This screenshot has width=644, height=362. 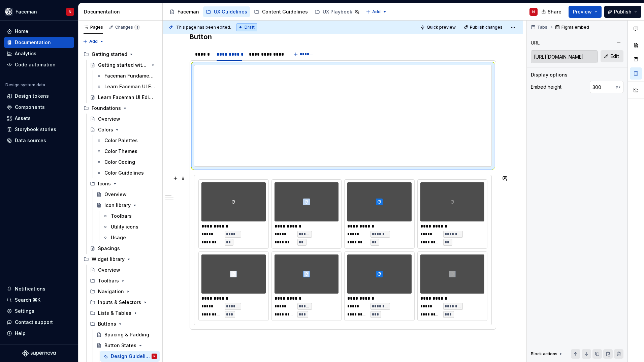 I want to click on a: Faceman, so click(x=184, y=12).